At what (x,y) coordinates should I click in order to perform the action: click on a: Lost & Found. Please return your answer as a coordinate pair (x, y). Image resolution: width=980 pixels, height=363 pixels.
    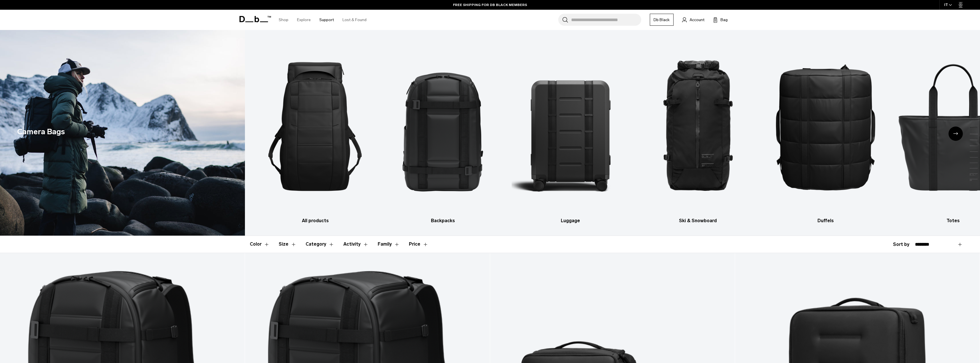
    Looking at the image, I should click on (354, 19).